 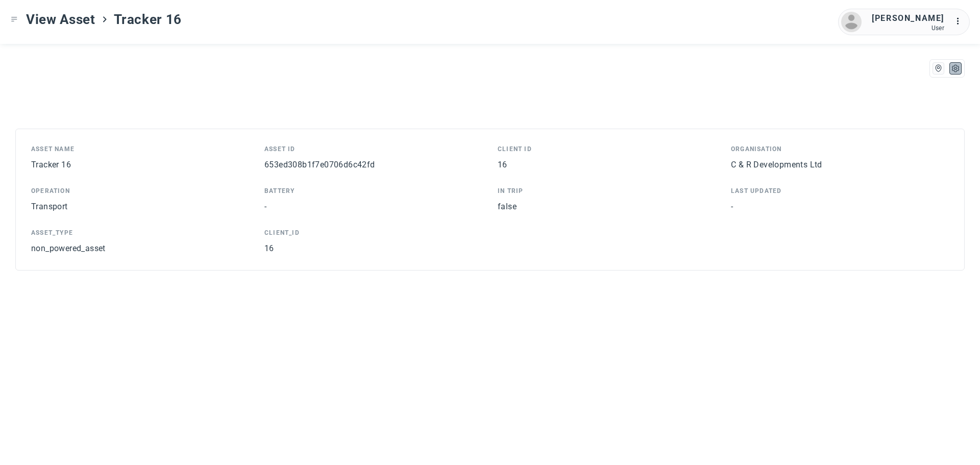 What do you see at coordinates (839, 191) in the screenshot?
I see `div: Last Updated` at bounding box center [839, 191].